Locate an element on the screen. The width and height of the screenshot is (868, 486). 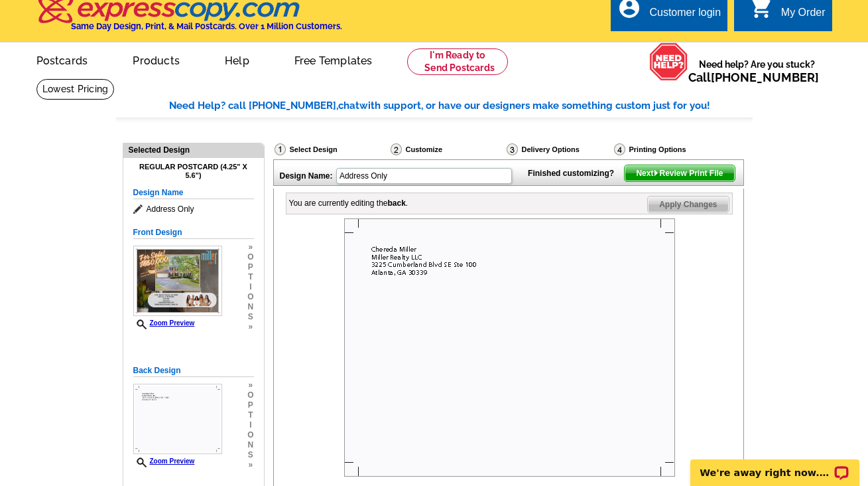
span: Address Only is located at coordinates (194, 209).